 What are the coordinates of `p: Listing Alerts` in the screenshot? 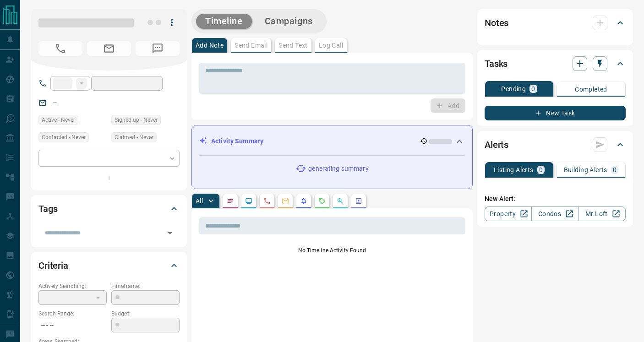 It's located at (513, 170).